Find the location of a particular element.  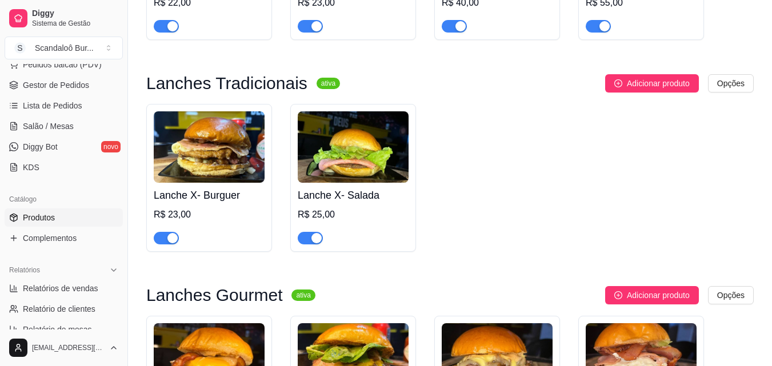

a: KDS is located at coordinates (63, 167).